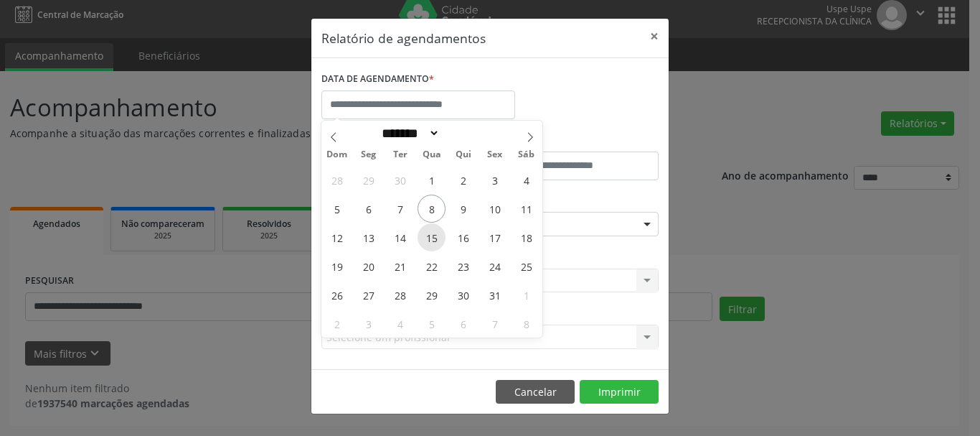  Describe the element at coordinates (462, 208) in the screenshot. I see `span: Outubro 9, 2025` at that location.